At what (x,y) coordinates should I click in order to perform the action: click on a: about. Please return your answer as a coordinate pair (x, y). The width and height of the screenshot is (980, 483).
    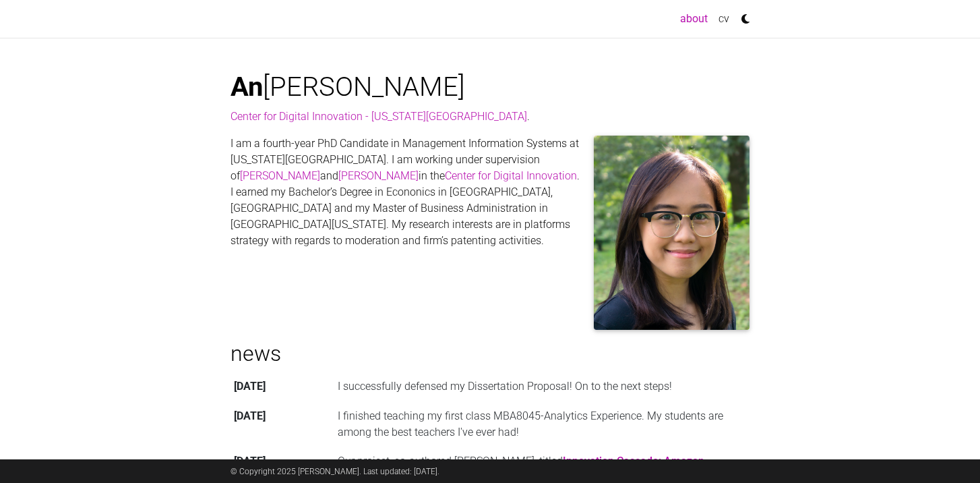
    Looking at the image, I should click on (694, 19).